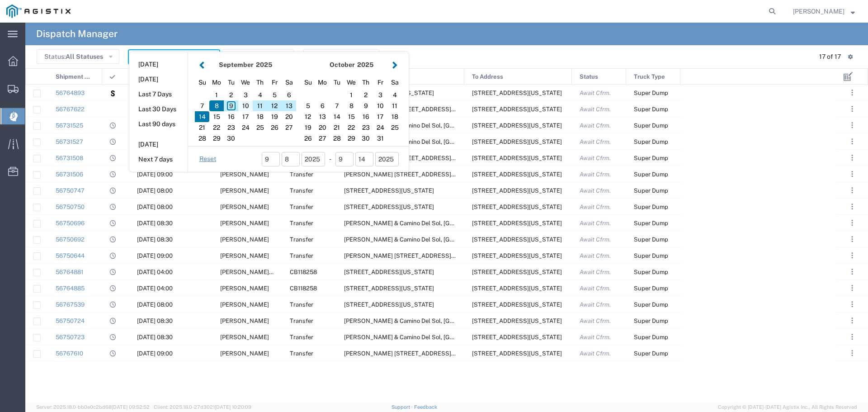 The width and height of the screenshot is (868, 412). I want to click on a: 56731508, so click(69, 158).